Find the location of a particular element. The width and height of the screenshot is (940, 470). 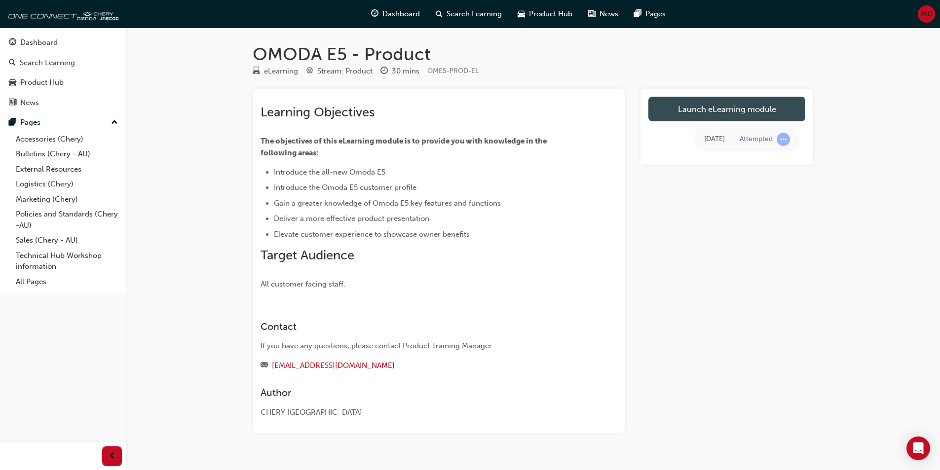

span: prev-icon is located at coordinates (112, 456).